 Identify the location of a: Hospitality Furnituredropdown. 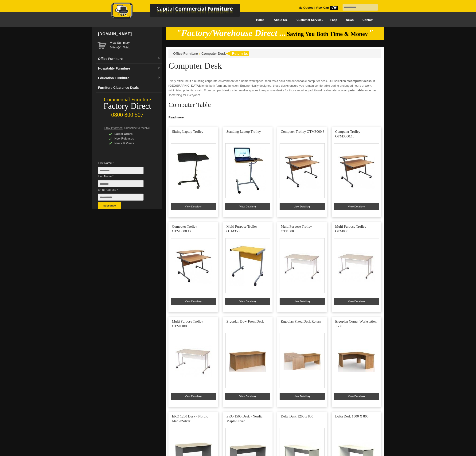
(129, 68).